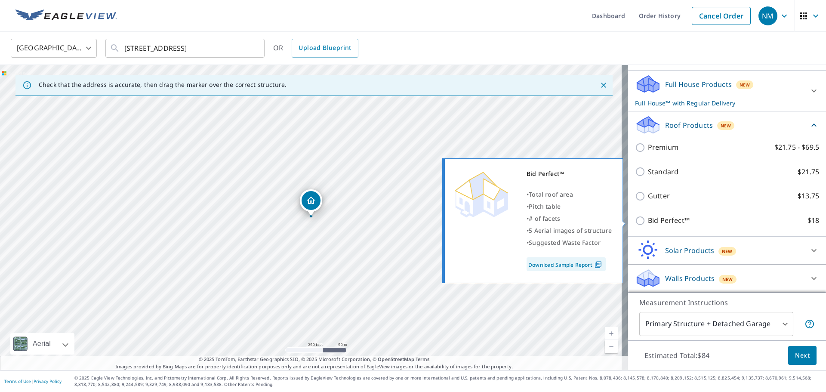 This screenshot has width=826, height=392. I want to click on span: Total roof area, so click(551, 194).